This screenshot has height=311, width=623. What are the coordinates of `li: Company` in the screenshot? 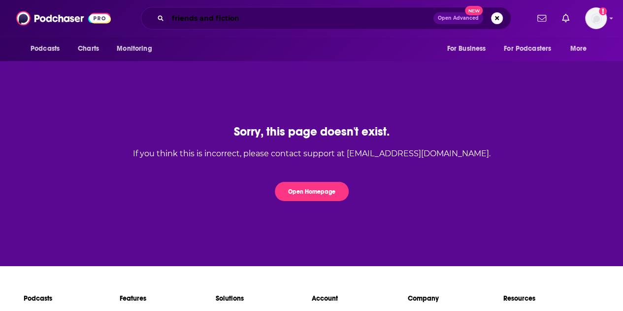 It's located at (455, 298).